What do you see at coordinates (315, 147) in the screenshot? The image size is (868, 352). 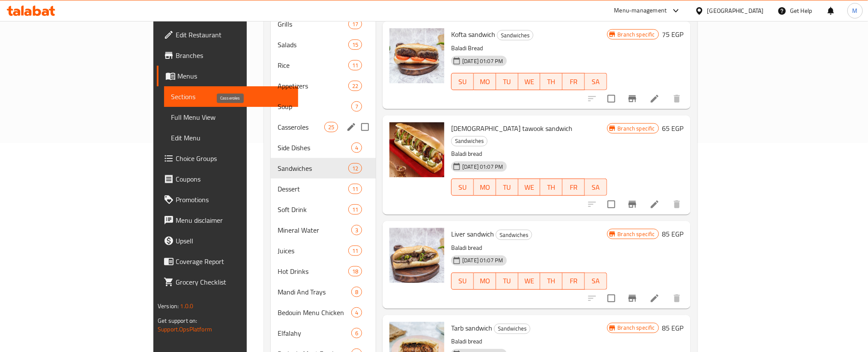 I see `span: Side Dishes` at bounding box center [315, 147].